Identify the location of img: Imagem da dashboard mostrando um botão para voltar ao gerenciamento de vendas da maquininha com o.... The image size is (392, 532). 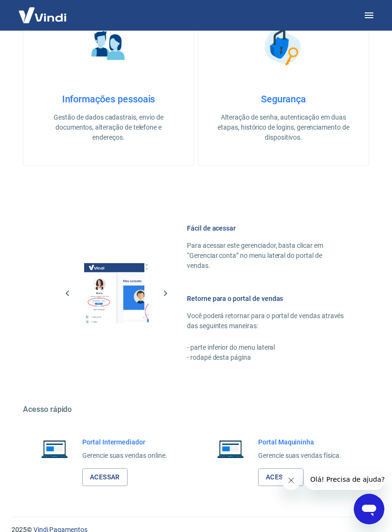
(175, 293).